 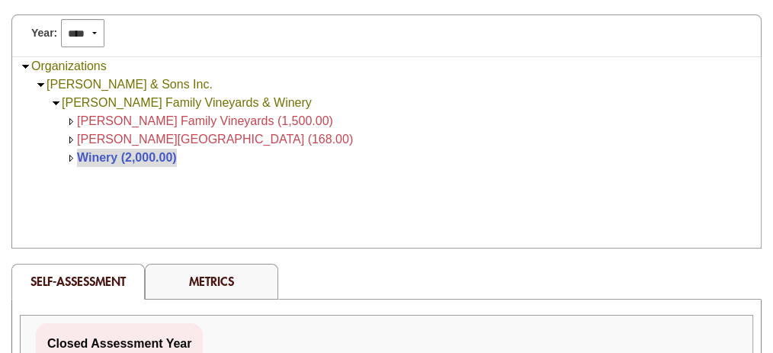 What do you see at coordinates (211, 281) in the screenshot?
I see `a: Metrics` at bounding box center [211, 281].